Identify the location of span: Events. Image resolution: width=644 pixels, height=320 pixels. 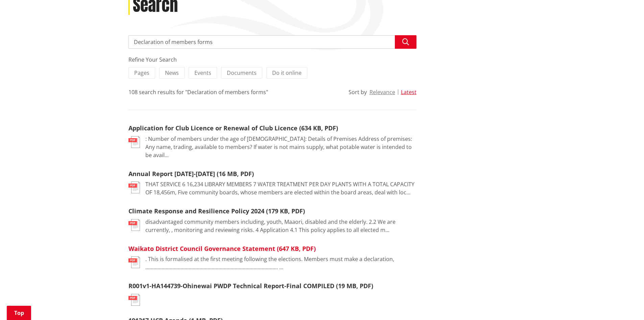
(203, 73).